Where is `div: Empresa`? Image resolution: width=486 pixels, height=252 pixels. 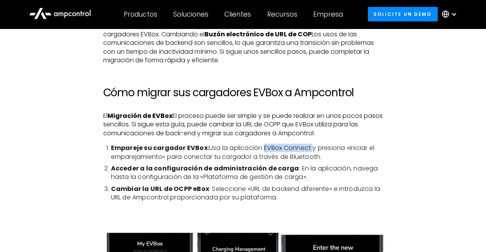 div: Empresa is located at coordinates (328, 14).